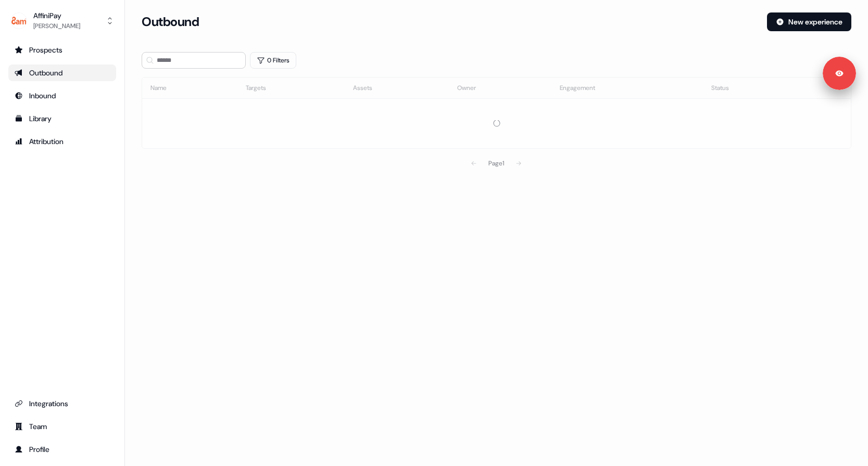  Describe the element at coordinates (170, 22) in the screenshot. I see `h3: Outbound` at that location.